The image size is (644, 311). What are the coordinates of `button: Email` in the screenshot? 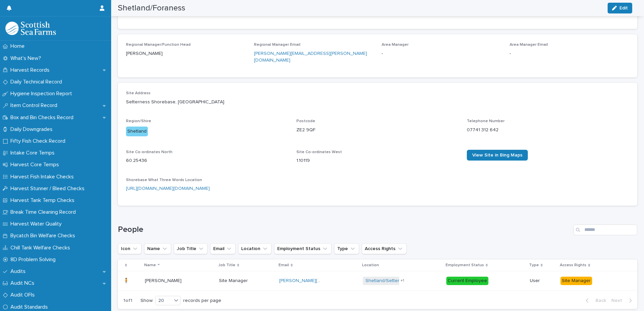 It's located at (223, 249).